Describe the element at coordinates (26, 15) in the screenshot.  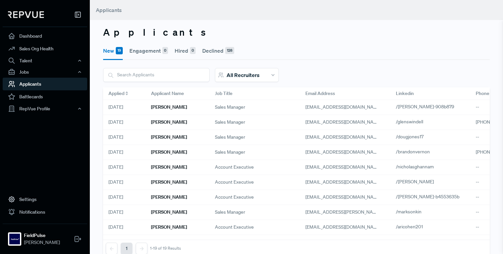
I see `img: RepVue` at that location.